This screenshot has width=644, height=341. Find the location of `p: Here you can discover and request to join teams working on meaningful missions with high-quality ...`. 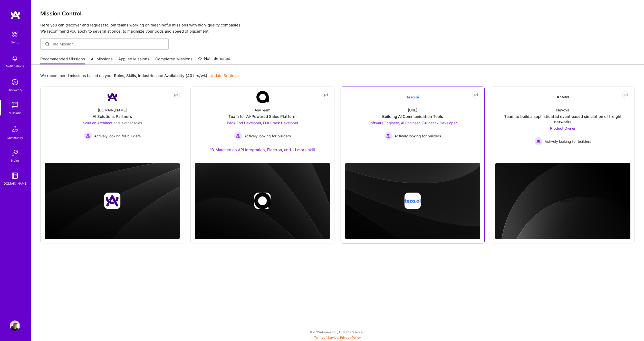

p: Here you can discover and request to join teams working on meaningful missions with high-quality ... is located at coordinates (338, 28).